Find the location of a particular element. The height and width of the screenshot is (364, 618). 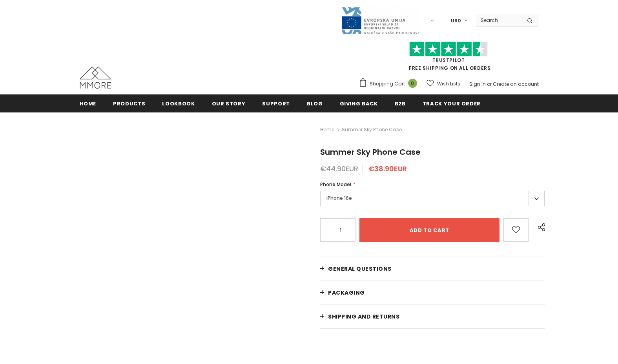

span: Phone Model is located at coordinates (335, 184).